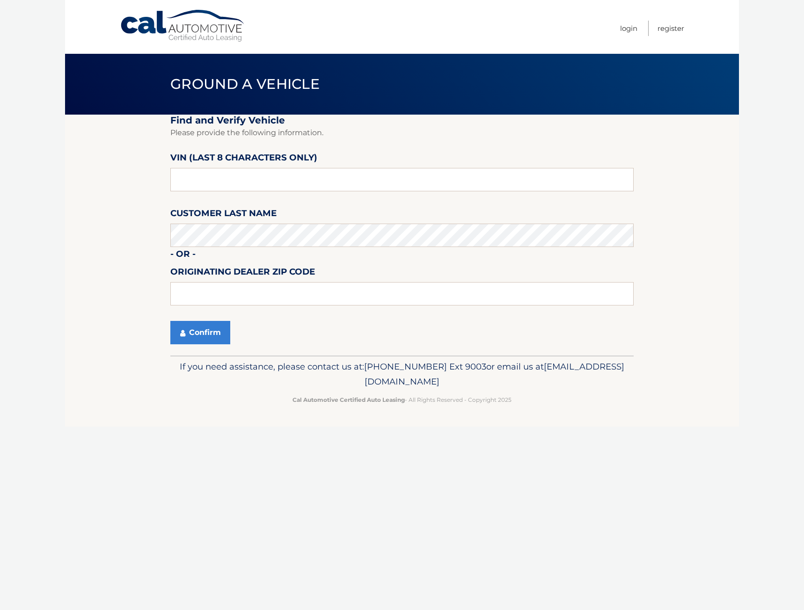 The height and width of the screenshot is (610, 804). I want to click on p: - All Rights Reserved - Copyright 2025, so click(402, 400).